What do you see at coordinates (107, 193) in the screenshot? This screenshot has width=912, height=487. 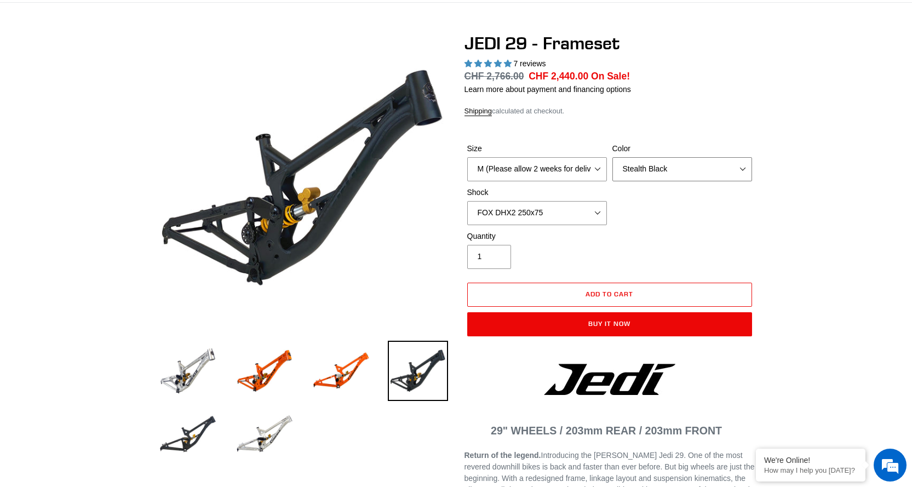 I see `span: We're online!` at bounding box center [107, 193].